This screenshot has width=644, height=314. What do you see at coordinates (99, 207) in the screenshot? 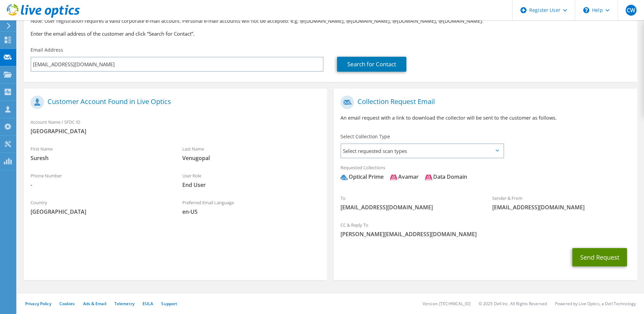
I see `div: Country` at bounding box center [99, 207].